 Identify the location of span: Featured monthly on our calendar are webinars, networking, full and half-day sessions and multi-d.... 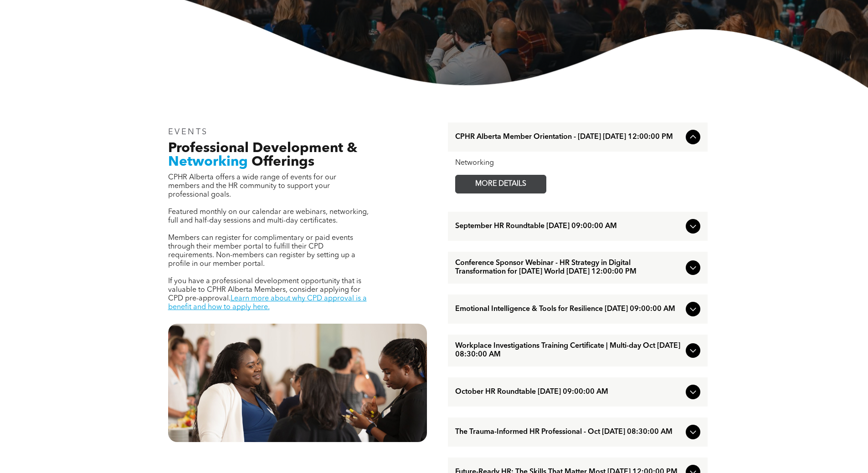
(269, 217).